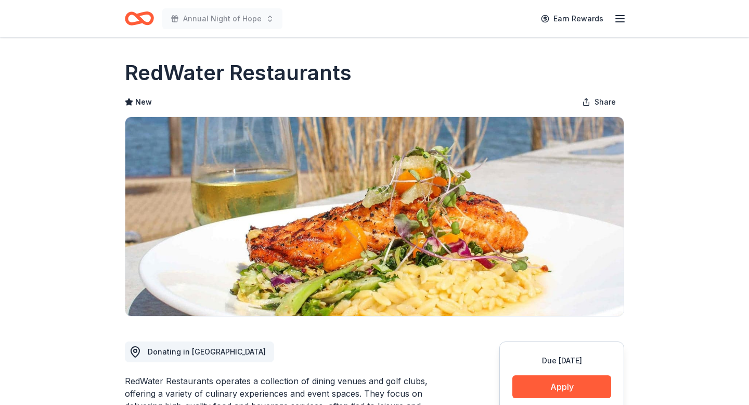  I want to click on img: Image for RedWater Restaurants, so click(374, 216).